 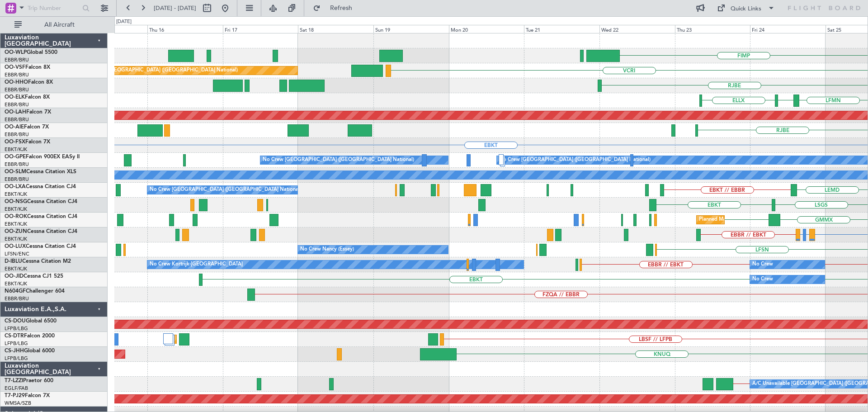 What do you see at coordinates (15, 187) in the screenshot?
I see `span: OO-LXA` at bounding box center [15, 187].